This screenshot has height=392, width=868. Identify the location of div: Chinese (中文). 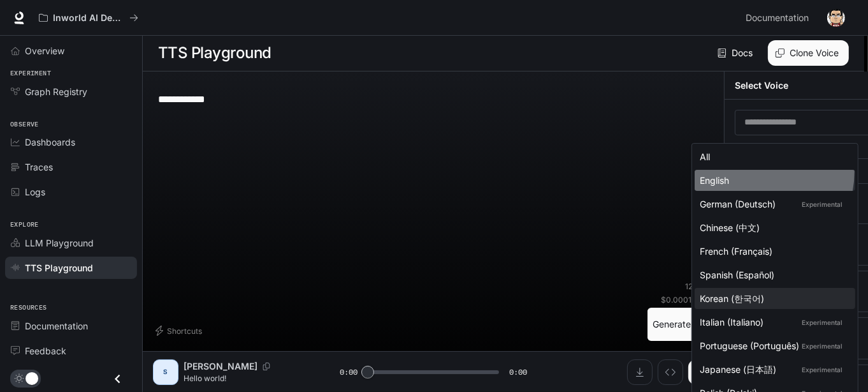
(772, 227).